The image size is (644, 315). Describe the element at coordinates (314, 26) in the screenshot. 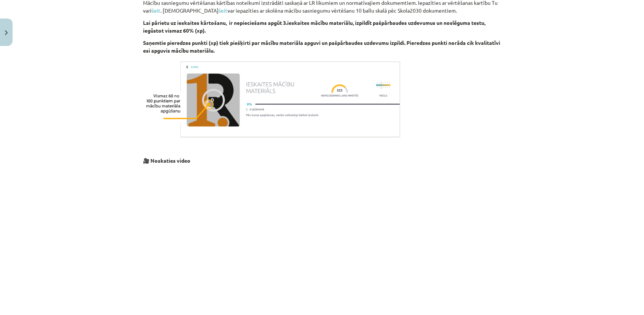

I see `b: Lai pārietu uz ieskaites kārtošanu, ir nepieciešams apgūt 3.ieskaites mācību materiālu, izpildīt ...` at that location.